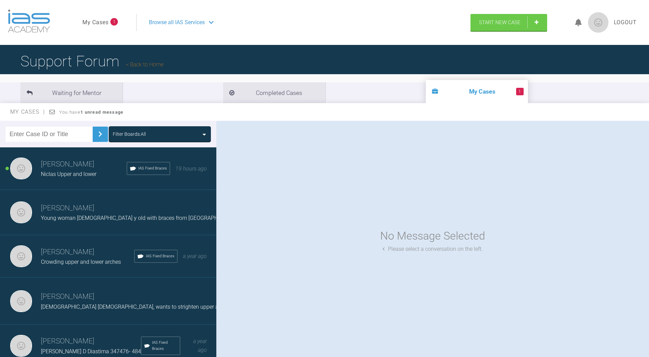 Image resolution: width=649 pixels, height=357 pixels. What do you see at coordinates (102, 112) in the screenshot?
I see `strong: 1 unread message` at bounding box center [102, 112].